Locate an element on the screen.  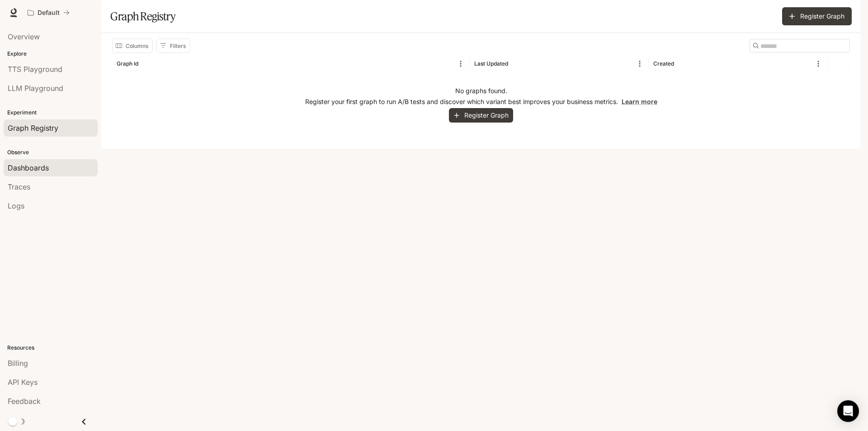
div: Graph Id is located at coordinates (128, 63).